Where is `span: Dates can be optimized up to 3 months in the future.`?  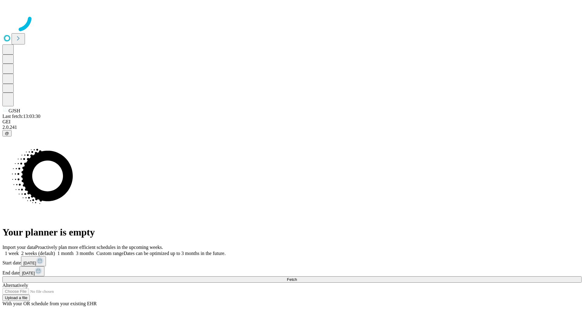
span: Dates can be optimized up to 3 months in the future. is located at coordinates (174, 253).